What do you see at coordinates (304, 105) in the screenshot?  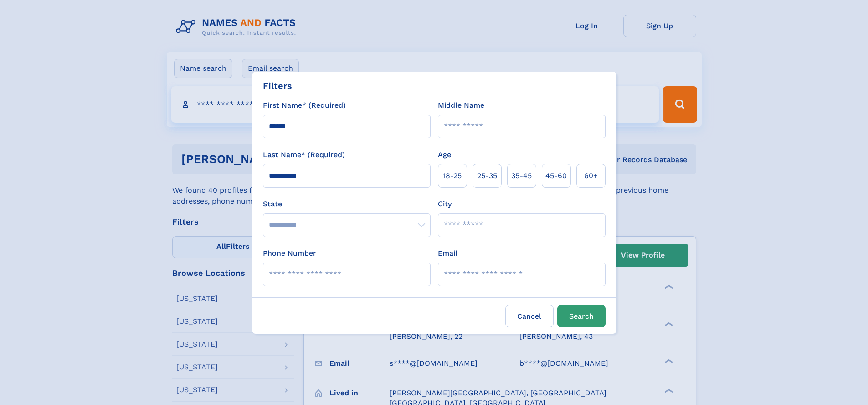 I see `label: First Name* (Required)` at bounding box center [304, 105].